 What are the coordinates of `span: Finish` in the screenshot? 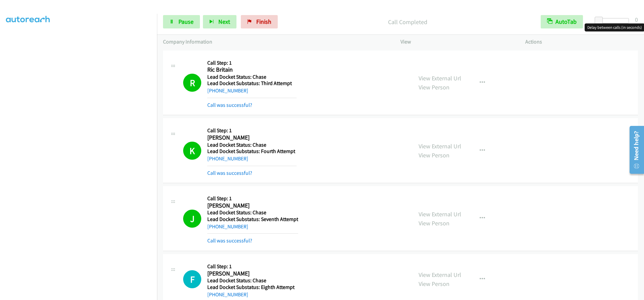 It's located at (263, 22).